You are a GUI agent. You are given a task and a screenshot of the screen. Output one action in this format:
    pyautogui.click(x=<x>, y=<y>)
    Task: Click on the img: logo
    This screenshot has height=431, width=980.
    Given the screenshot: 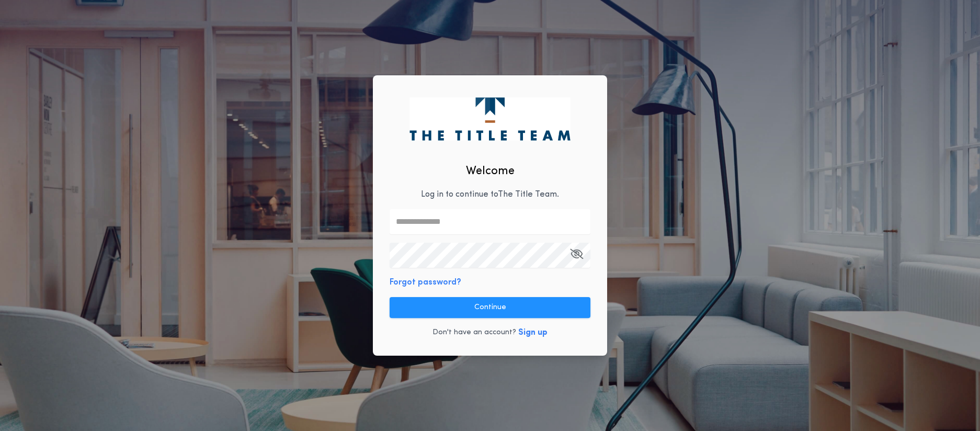 What is the action you would take?
    pyautogui.click(x=489, y=119)
    